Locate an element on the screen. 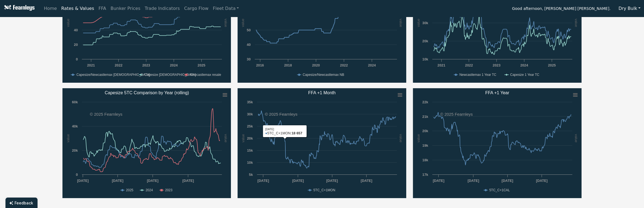 The width and height of the screenshot is (644, 208). text: 5TC_C+1MON is located at coordinates (324, 190).